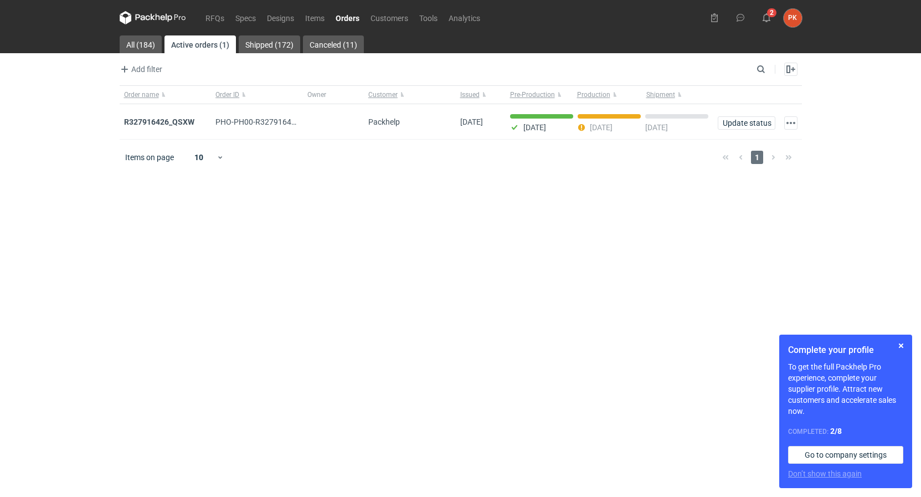 This screenshot has width=921, height=497. Describe the element at coordinates (594, 95) in the screenshot. I see `span: Production` at that location.